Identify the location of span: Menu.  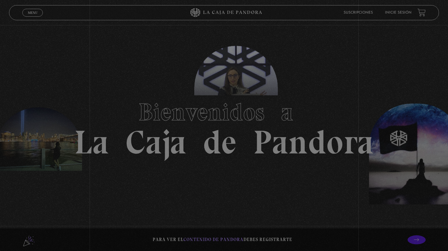
(33, 13).